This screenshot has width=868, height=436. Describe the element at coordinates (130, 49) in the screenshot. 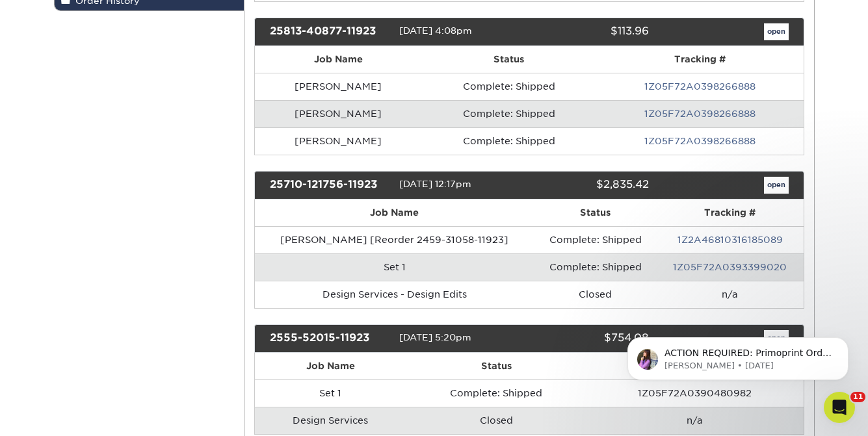

I see `div: message notification from Erica, 1w ago. ACTION REQUIRED: Primoprint Order 25918-34953-11923 Than...` at that location.